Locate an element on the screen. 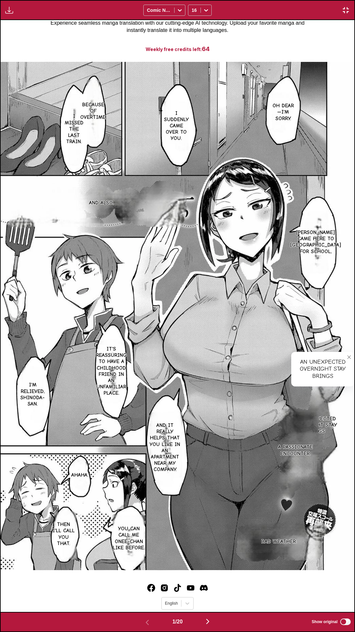  p: Ahaha. is located at coordinates (80, 475).